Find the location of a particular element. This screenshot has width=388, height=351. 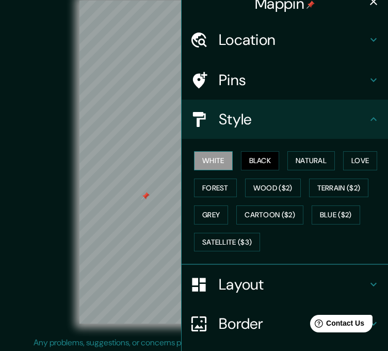

button: Grey is located at coordinates (211, 215).